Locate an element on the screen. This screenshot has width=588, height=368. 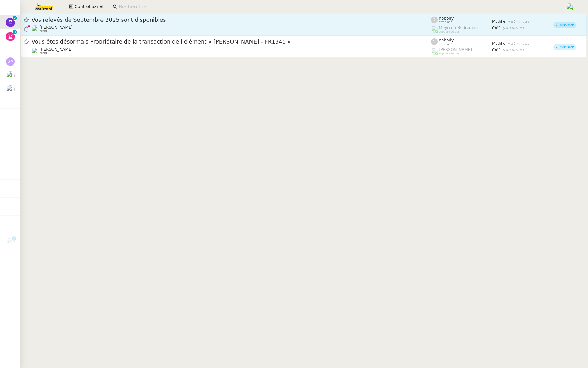
nz-badge-sup: 1 is located at coordinates (14, 239).